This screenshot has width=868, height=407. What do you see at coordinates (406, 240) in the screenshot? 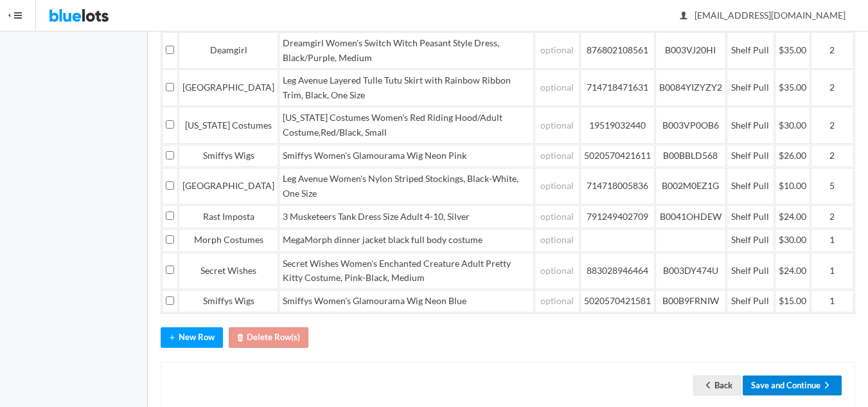
I see `td: MegaMorph dinner jacket black full body costume` at bounding box center [406, 240].